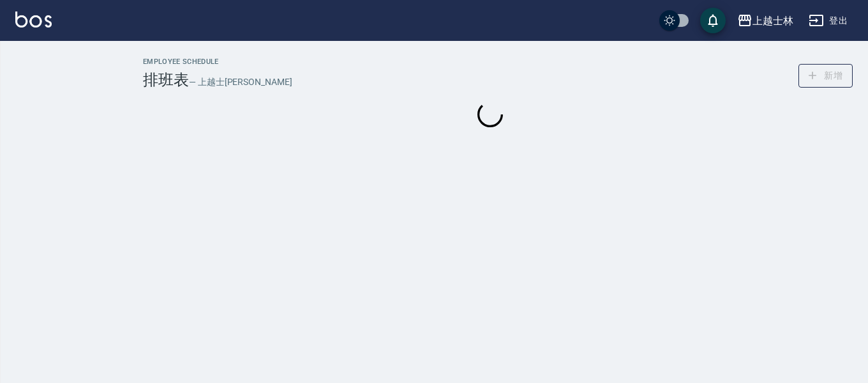 This screenshot has width=868, height=383. Describe the element at coordinates (166, 80) in the screenshot. I see `h3: 排班表` at that location.